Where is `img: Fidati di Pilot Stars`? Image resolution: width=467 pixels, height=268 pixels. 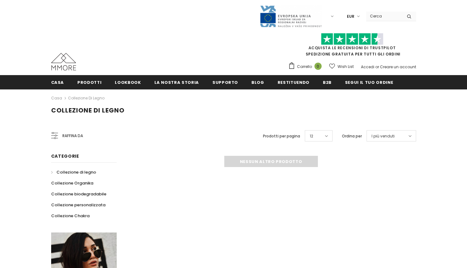 img: Fidati di Pilot Stars is located at coordinates (352, 39).